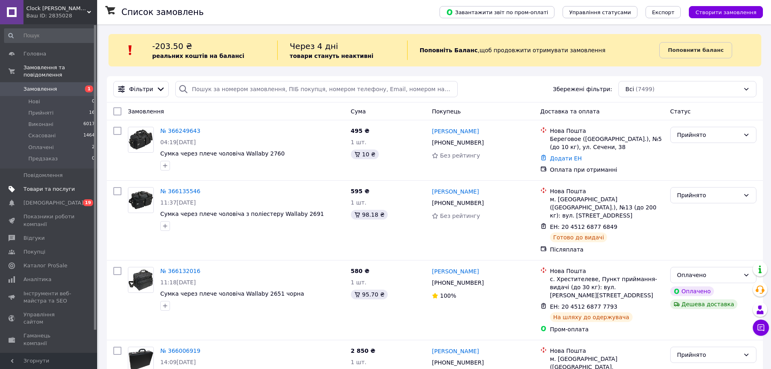  I want to click on div: Пром-оплата, so click(607, 329).